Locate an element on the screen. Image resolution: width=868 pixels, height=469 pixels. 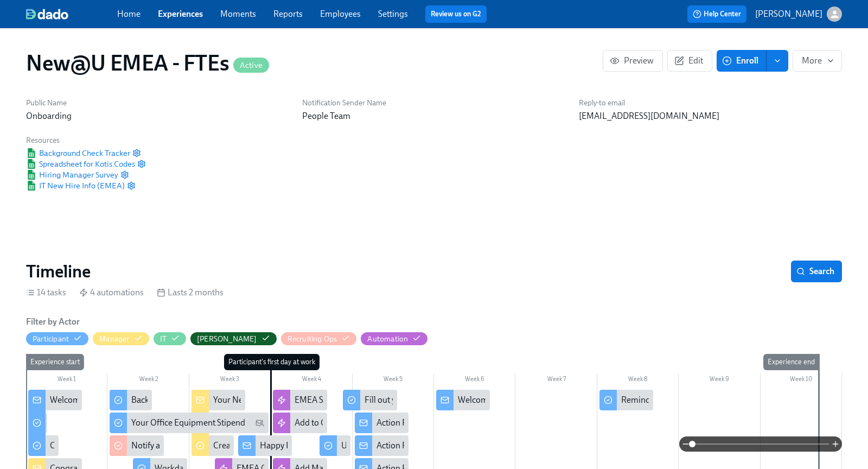
h2: Timeline is located at coordinates (58, 271).